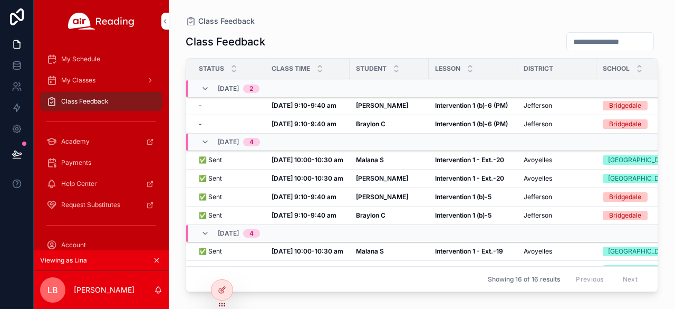 This screenshot has width=675, height=309. Describe the element at coordinates (291, 69) in the screenshot. I see `span: Class Time` at that location.